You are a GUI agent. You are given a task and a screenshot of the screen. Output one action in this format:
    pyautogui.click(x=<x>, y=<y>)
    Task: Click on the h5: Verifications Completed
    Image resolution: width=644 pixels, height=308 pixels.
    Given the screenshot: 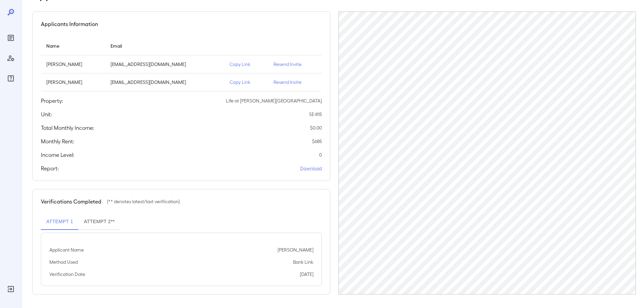 What is the action you would take?
    pyautogui.click(x=71, y=202)
    